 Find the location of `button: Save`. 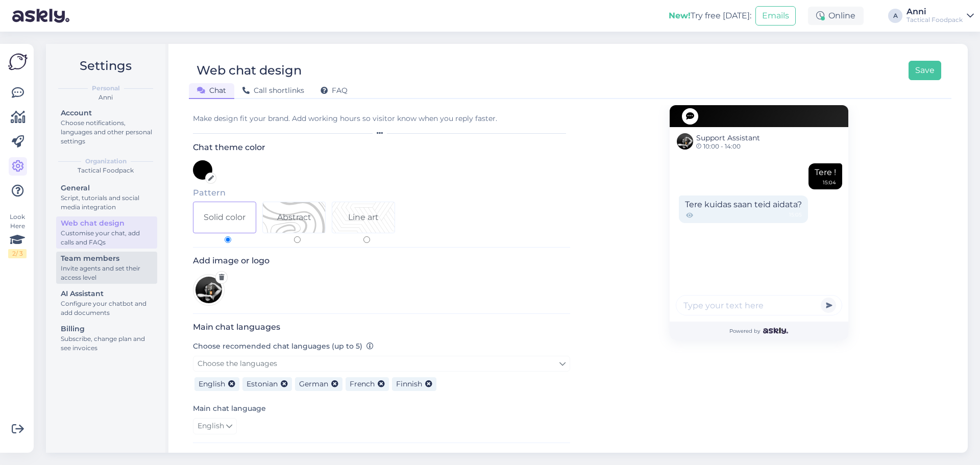

button: Save is located at coordinates (925, 70).